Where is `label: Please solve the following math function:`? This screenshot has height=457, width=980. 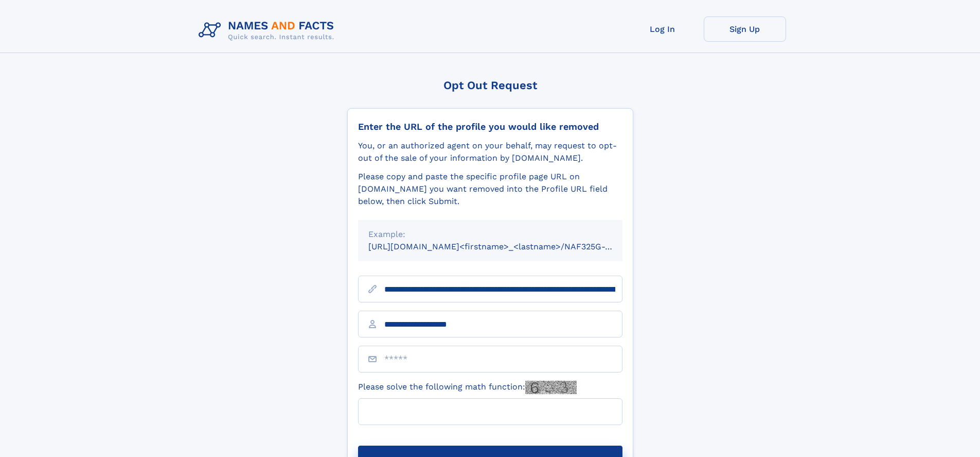
label: Please solve the following math function: is located at coordinates (467, 387).